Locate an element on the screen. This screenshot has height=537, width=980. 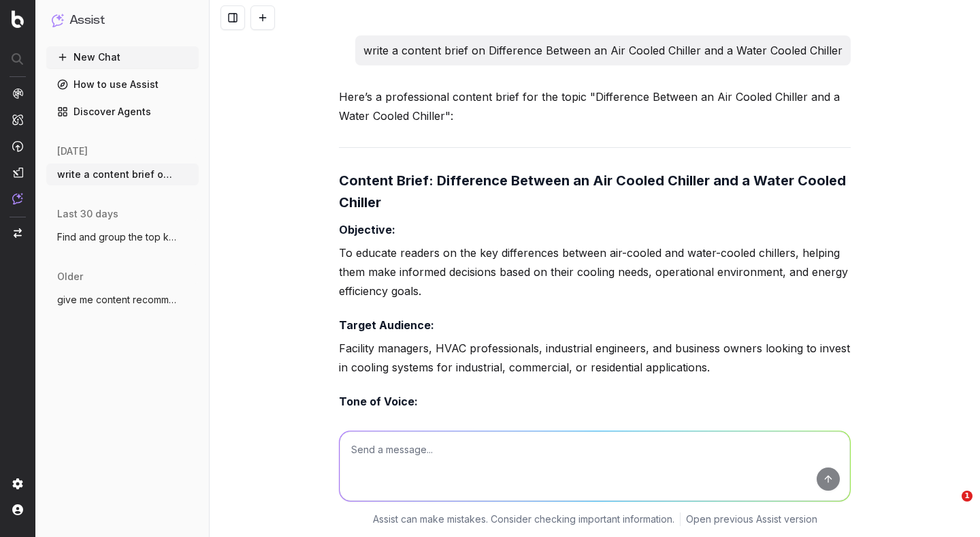
a: Open previous Assist version is located at coordinates (751, 519).